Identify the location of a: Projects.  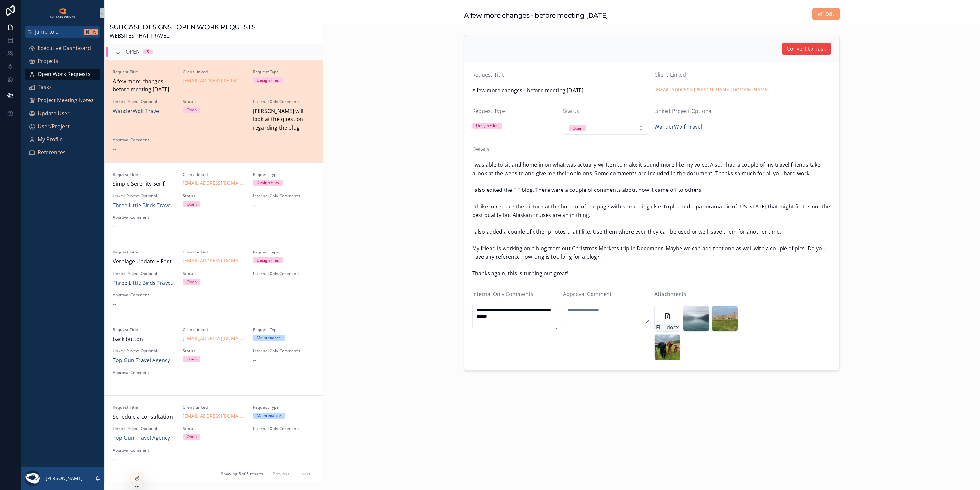
(63, 61).